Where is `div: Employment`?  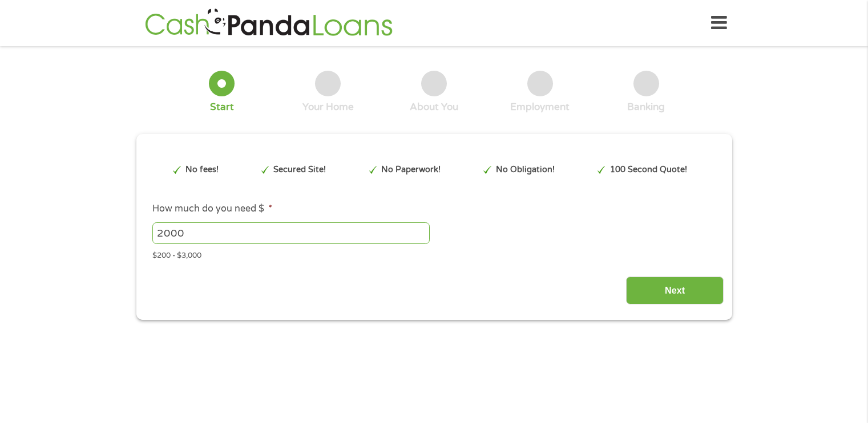 div: Employment is located at coordinates (540, 107).